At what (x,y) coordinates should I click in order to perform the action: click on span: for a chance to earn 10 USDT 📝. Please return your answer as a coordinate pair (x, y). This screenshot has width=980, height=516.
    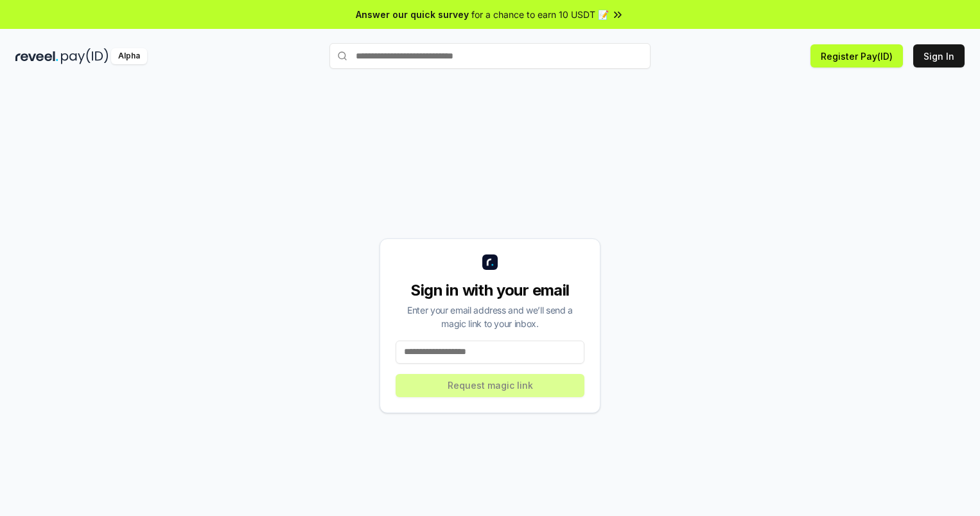
    Looking at the image, I should click on (540, 14).